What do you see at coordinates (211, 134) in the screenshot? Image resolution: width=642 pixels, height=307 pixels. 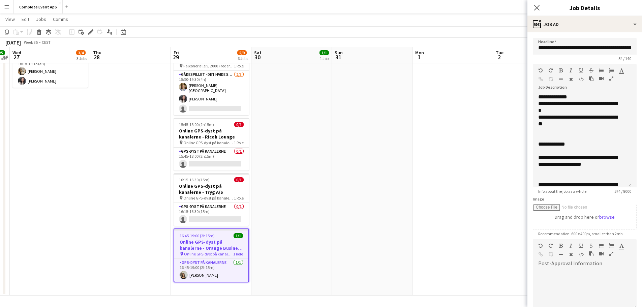 I see `h3: Online GPS-dyst på kanalerne - Ricoh Lounge` at bounding box center [211, 134].